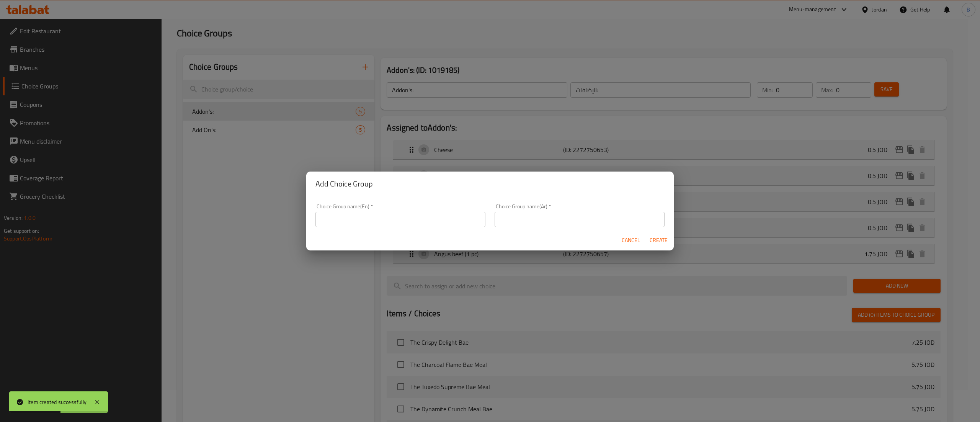 Image resolution: width=980 pixels, height=422 pixels. What do you see at coordinates (631, 240) in the screenshot?
I see `button: Cancel` at bounding box center [631, 240].